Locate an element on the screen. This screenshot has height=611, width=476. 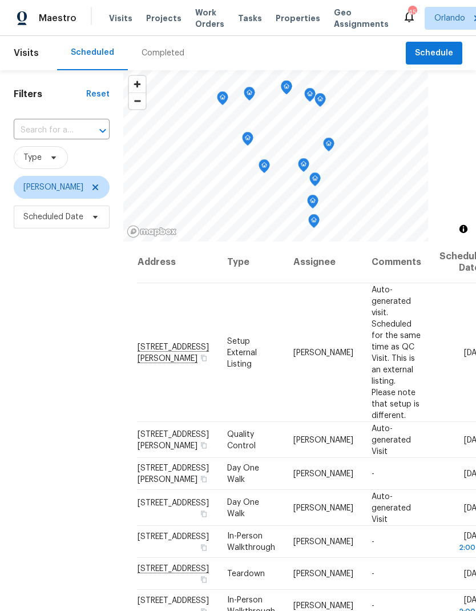
div: Completed is located at coordinates (163, 53).